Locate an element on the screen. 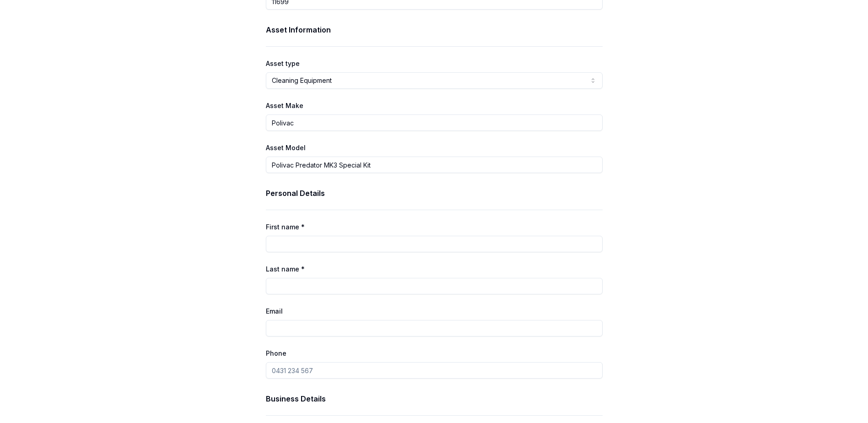  label: Asset type is located at coordinates (283, 63).